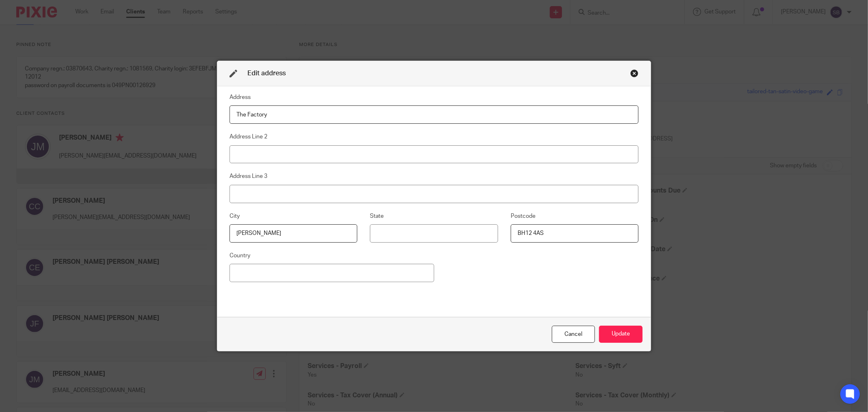  Describe the element at coordinates (267, 73) in the screenshot. I see `span: Edit address` at that location.